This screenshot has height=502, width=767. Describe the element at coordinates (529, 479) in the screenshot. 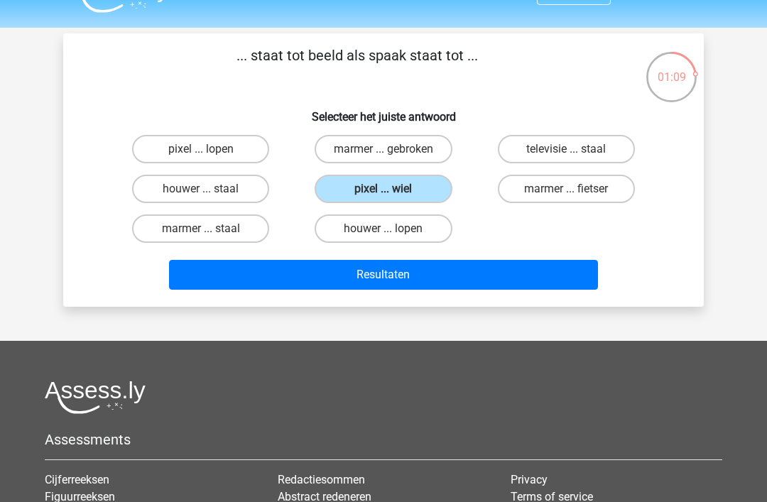

I see `a: Privacy` at that location.